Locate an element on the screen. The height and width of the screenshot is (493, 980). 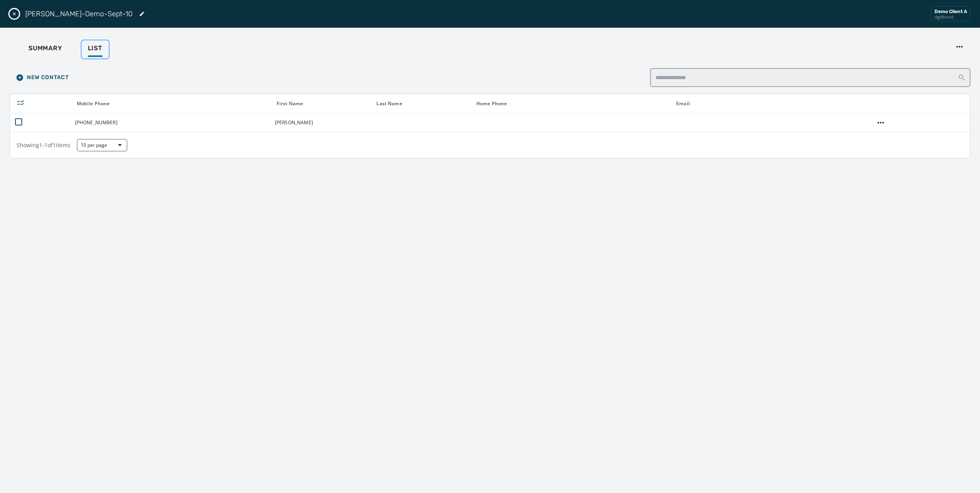
div: Email is located at coordinates (772, 103).